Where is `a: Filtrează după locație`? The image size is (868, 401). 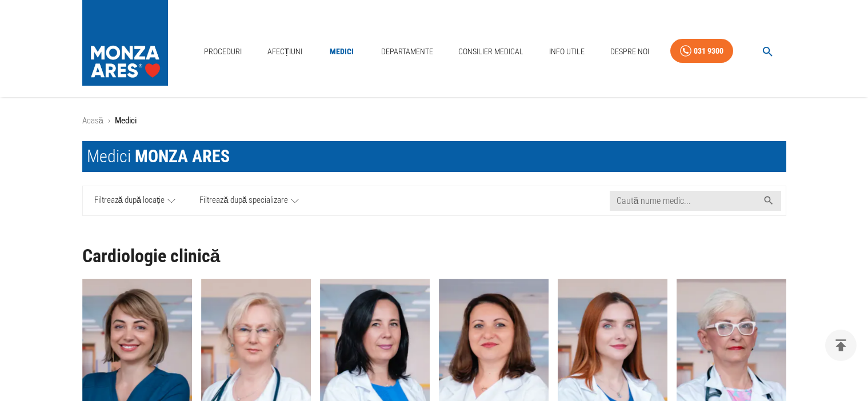 a: Filtrează după locație is located at coordinates (135, 201).